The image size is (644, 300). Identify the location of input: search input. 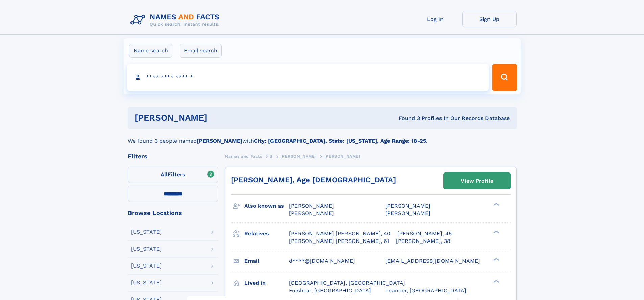
(308, 77).